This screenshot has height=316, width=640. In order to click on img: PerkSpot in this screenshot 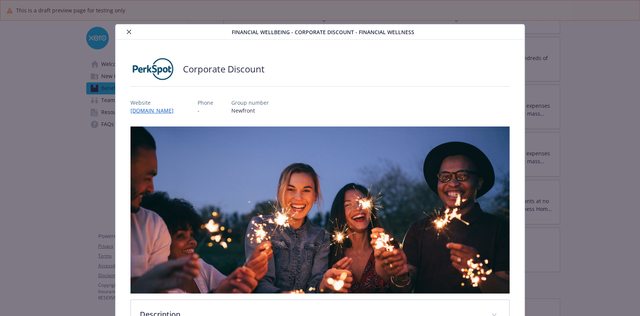, I will do `click(153, 69)`.